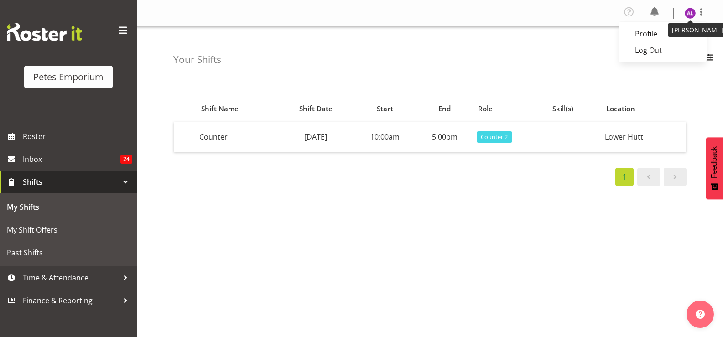 The width and height of the screenshot is (723, 337). I want to click on td: 10:00am, so click(385, 137).